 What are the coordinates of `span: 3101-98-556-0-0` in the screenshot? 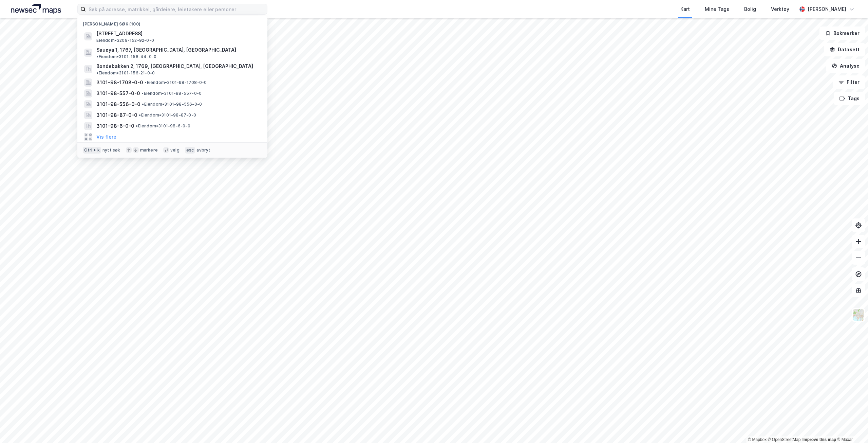 It's located at (118, 104).